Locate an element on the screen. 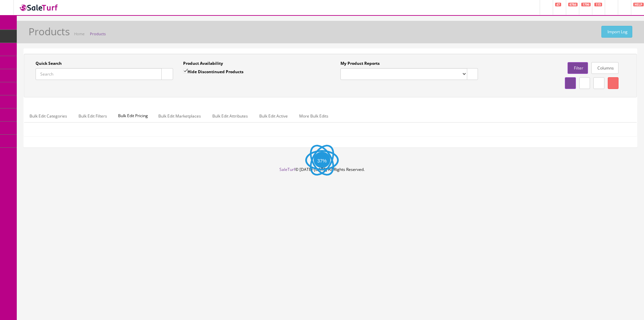 This screenshot has height=320, width=644. a: Import Log is located at coordinates (617, 31).